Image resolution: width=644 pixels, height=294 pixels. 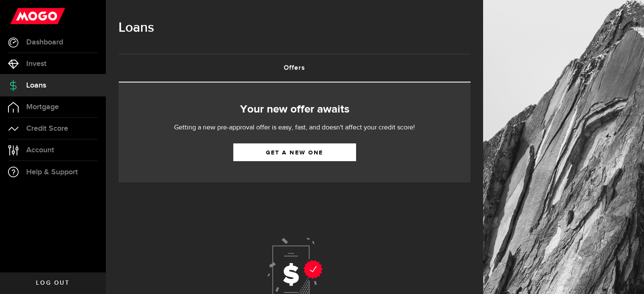 What do you see at coordinates (52, 172) in the screenshot?
I see `span: Help & Support` at bounding box center [52, 172].